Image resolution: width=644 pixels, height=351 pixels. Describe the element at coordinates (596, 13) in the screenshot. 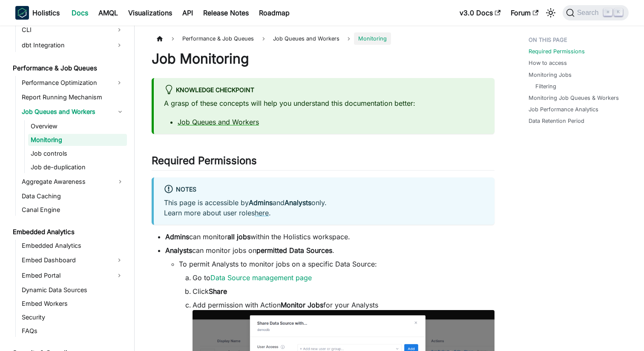

I see `button: Search (Command+K)` at that location.